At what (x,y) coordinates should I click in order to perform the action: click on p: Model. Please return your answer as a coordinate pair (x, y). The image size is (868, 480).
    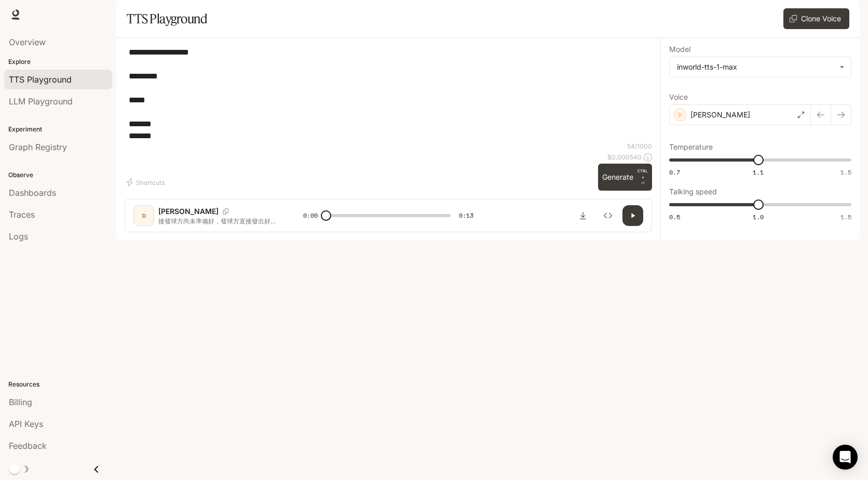
    Looking at the image, I should click on (680, 50).